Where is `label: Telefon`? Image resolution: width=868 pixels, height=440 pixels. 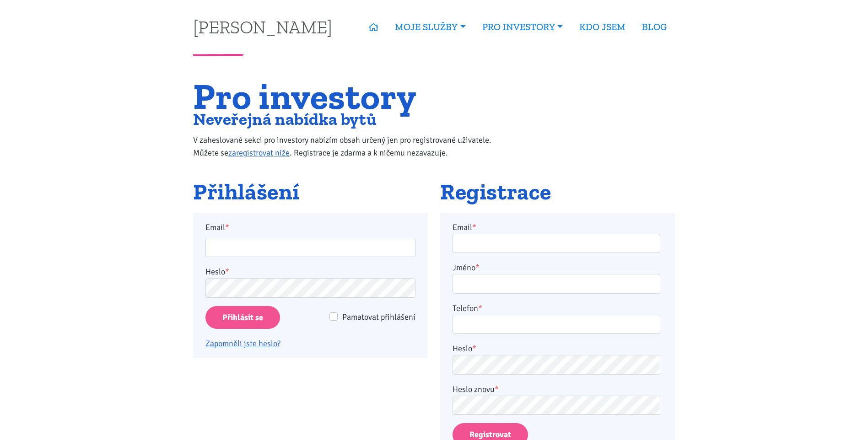 label: Telefon is located at coordinates (467, 309).